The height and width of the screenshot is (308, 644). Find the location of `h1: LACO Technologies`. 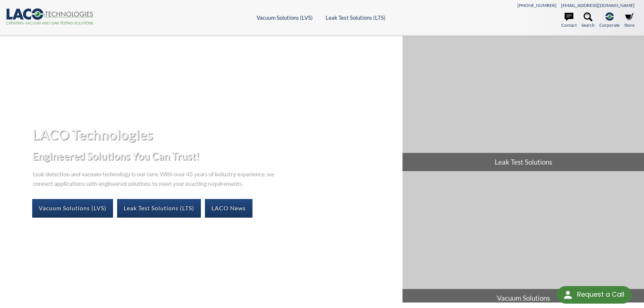

h1: LACO Technologies is located at coordinates (214, 134).